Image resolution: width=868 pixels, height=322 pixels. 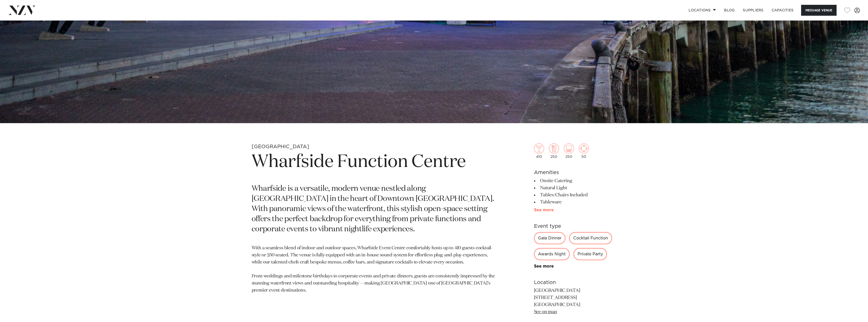 I want to click on li: Onsite Catering, so click(x=575, y=181).